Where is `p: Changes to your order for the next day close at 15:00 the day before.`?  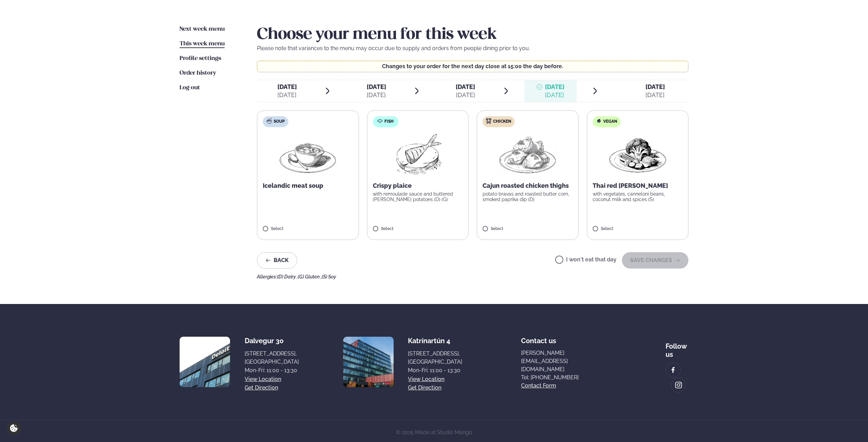
p: Changes to your order for the next day close at 15:00 the day before. is located at coordinates (472, 66).